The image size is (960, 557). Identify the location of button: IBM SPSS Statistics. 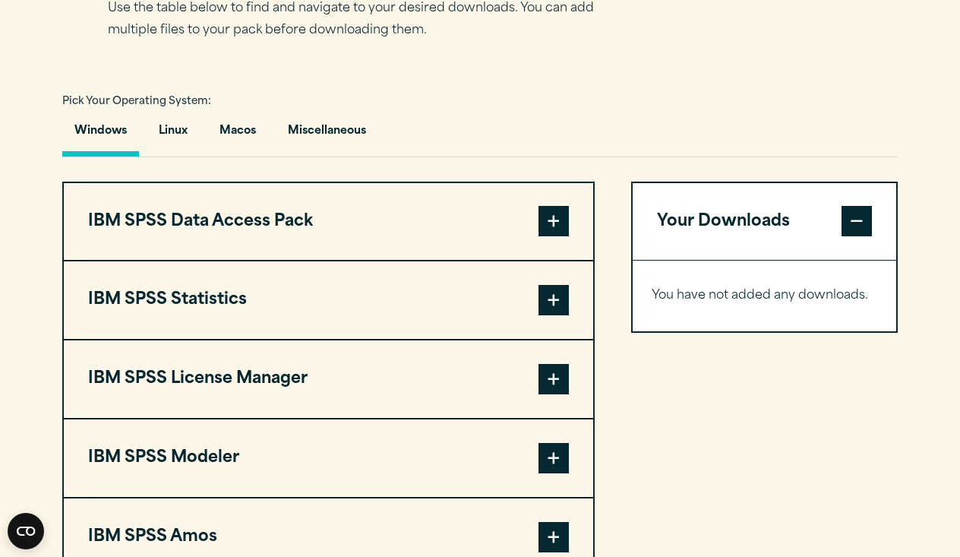
(328, 300).